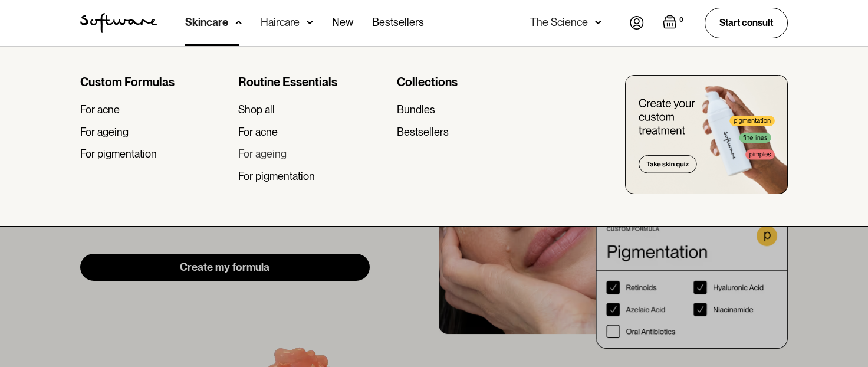 This screenshot has height=367, width=868. I want to click on div: Collections, so click(471, 82).